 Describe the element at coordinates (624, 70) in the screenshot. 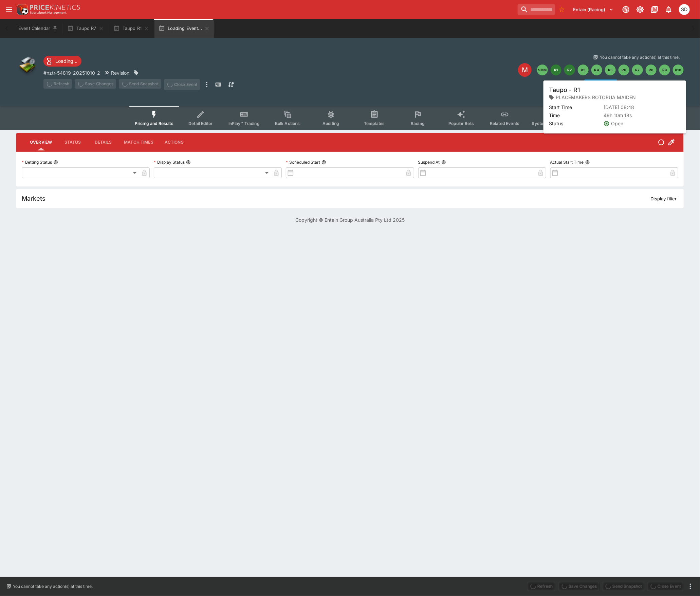

I see `button: R6` at that location.